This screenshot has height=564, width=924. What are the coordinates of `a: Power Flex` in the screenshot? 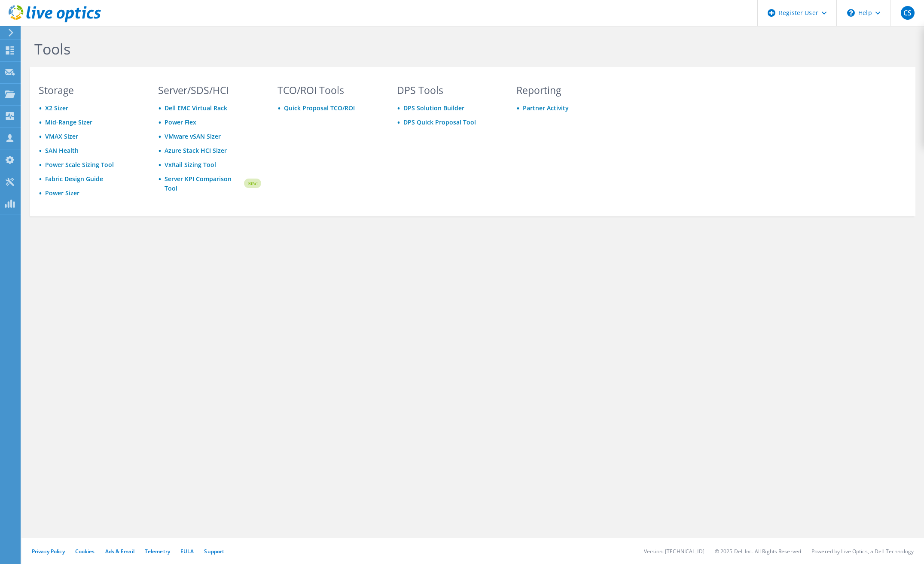 It's located at (181, 121).